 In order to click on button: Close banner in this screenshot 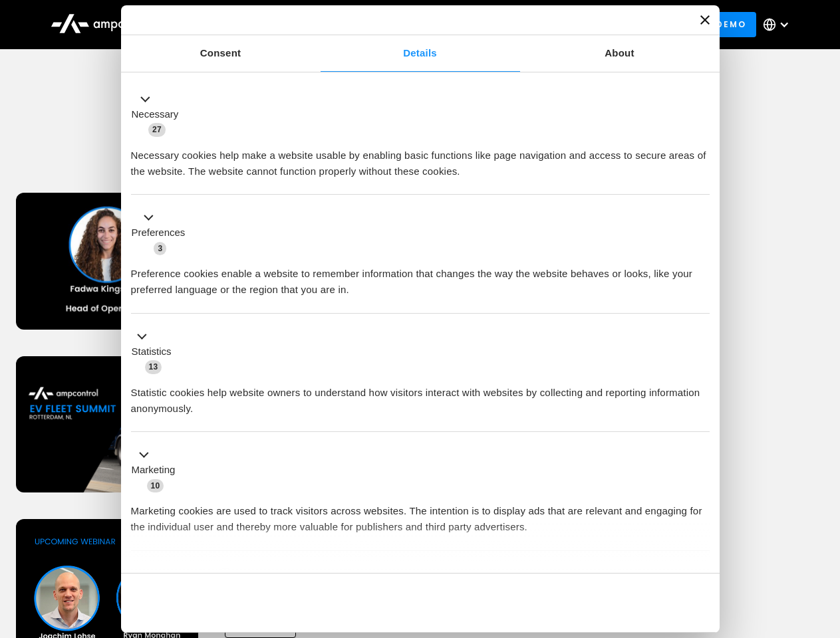, I will do `click(705, 20)`.